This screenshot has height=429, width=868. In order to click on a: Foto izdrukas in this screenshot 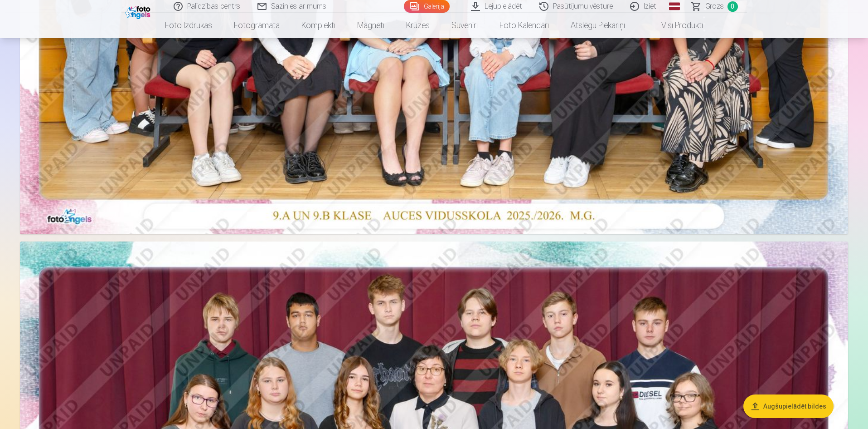, I will do `click(188, 25)`.